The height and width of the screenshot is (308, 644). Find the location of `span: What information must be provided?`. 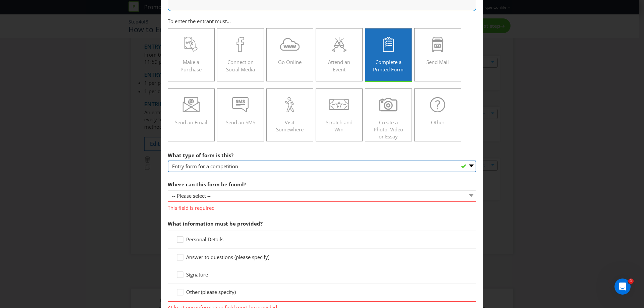

span: What information must be provided? is located at coordinates (215, 224).